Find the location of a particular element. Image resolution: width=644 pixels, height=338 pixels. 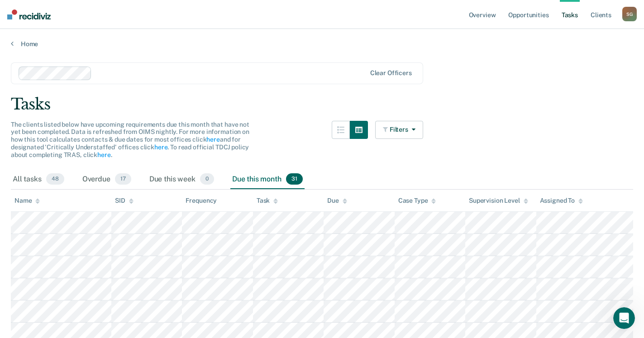

div: SID is located at coordinates (124, 200).